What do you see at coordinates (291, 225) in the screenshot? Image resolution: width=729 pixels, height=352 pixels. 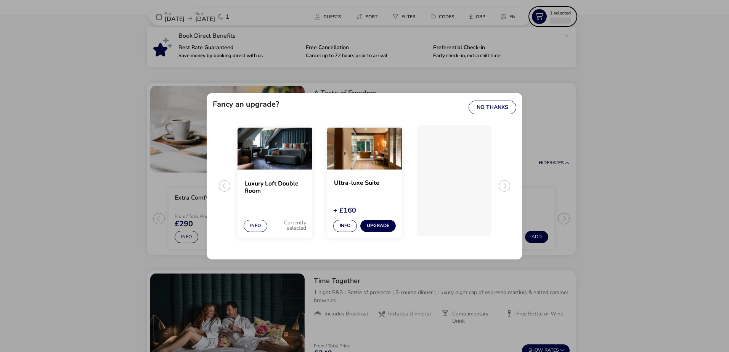 I see `div: Currently selected` at bounding box center [291, 225].